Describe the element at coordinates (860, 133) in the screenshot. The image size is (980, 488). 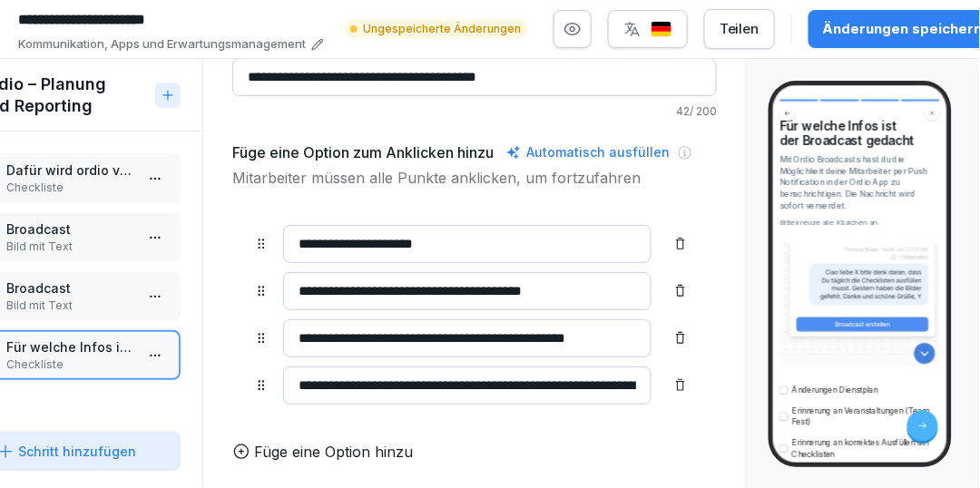
I see `h4: Für welche Infos ist der Broadcast gedacht` at that location.